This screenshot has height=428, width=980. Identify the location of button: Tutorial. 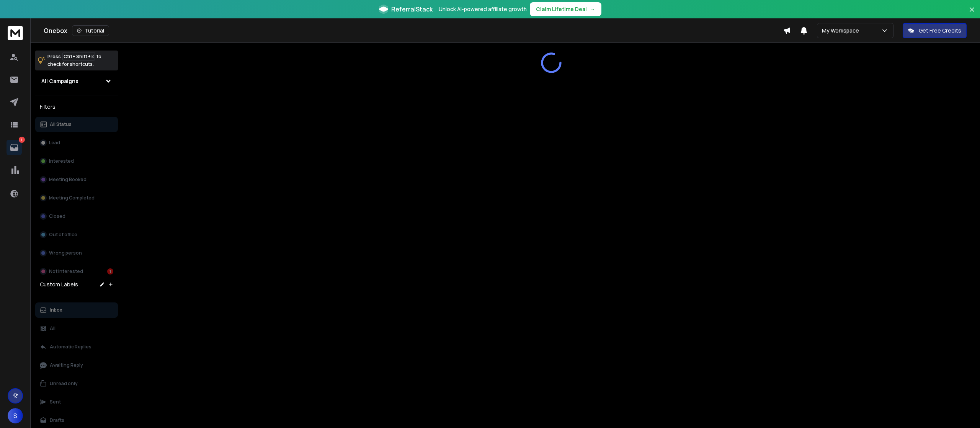
(90, 31).